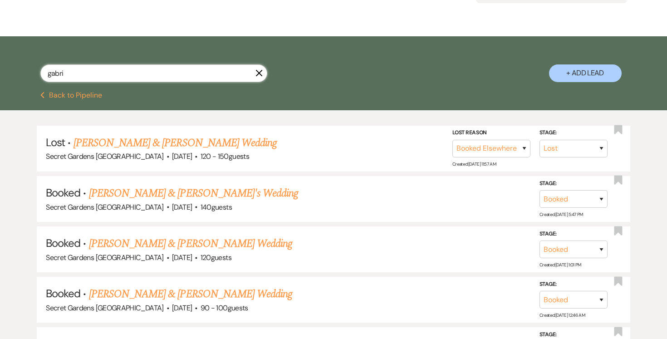 This screenshot has width=667, height=339. I want to click on span: 120 - 150 guests, so click(224, 156).